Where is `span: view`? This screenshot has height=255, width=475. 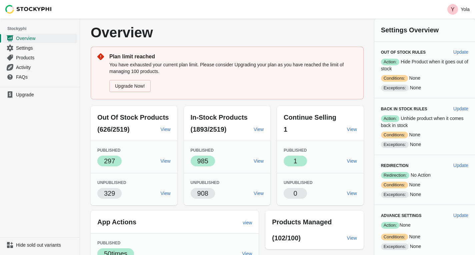
span: view is located at coordinates (248, 223).